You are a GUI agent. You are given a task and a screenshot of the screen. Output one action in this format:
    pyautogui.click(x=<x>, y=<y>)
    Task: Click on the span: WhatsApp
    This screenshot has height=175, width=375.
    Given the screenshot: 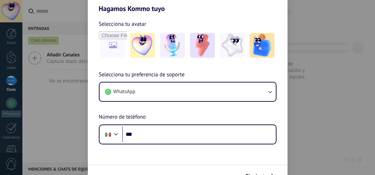 What is the action you would take?
    pyautogui.click(x=124, y=92)
    